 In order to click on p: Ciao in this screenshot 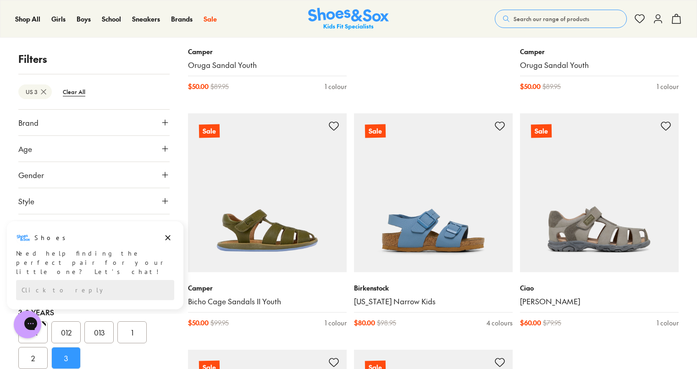, I will do `click(599, 287)`.